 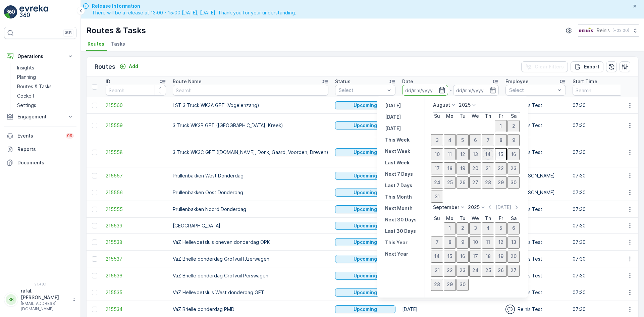 What do you see at coordinates (401, 220) in the screenshot?
I see `button: Next 30 Days` at bounding box center [401, 220].